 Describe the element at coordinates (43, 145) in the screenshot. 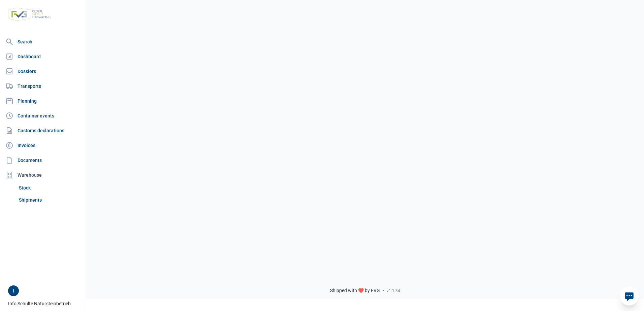

I see `a: Invoices` at that location.